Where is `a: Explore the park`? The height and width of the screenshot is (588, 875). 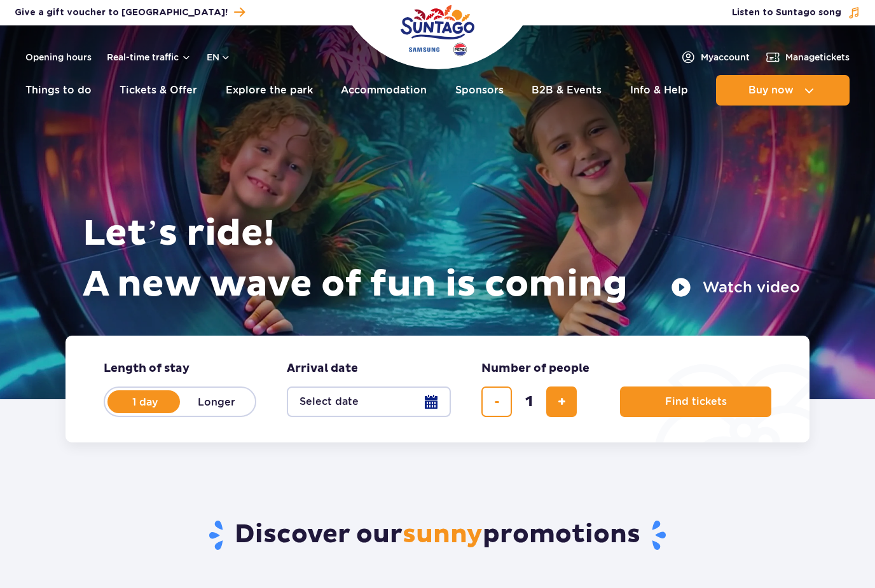 a: Explore the park is located at coordinates (269, 90).